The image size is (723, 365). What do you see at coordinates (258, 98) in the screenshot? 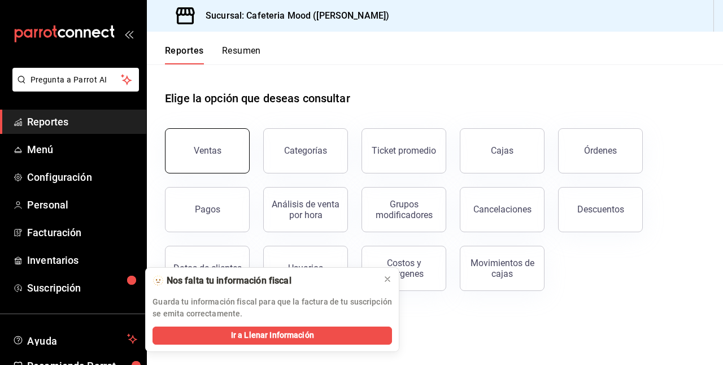
I see `h1: Elige la opción que deseas consultar` at bounding box center [258, 98].